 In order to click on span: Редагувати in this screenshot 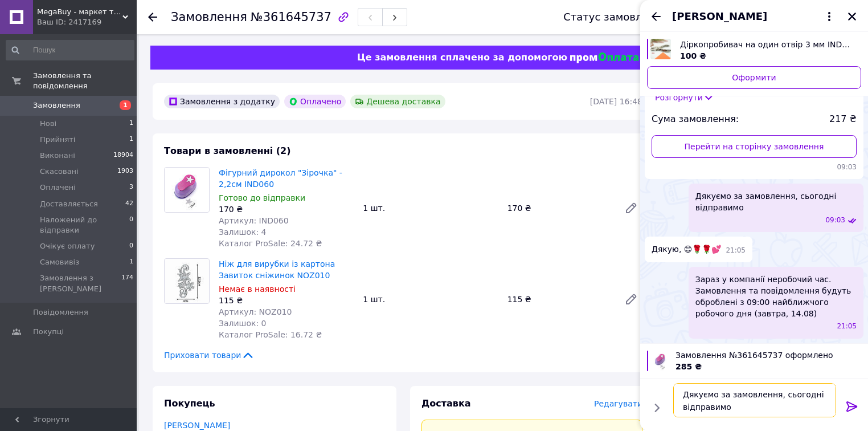, I will do `click(618, 404)`.